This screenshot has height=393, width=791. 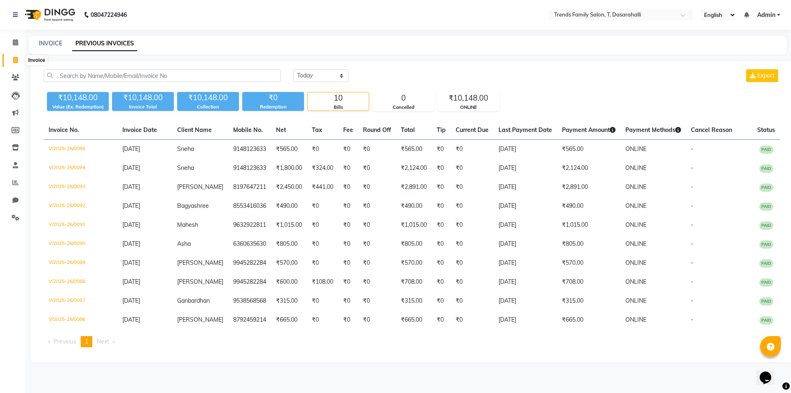 What do you see at coordinates (109, 15) in the screenshot?
I see `b: 08047224946` at bounding box center [109, 15].